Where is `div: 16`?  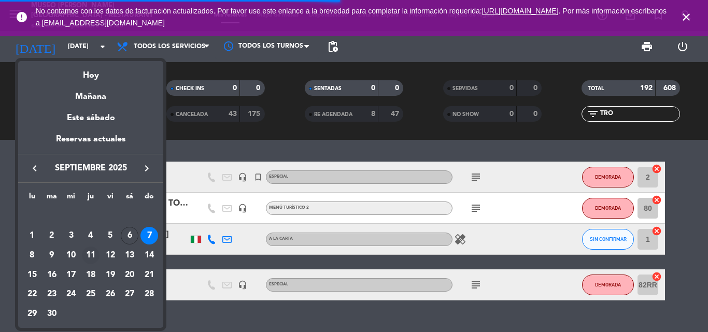
div: 16 is located at coordinates (52, 275).